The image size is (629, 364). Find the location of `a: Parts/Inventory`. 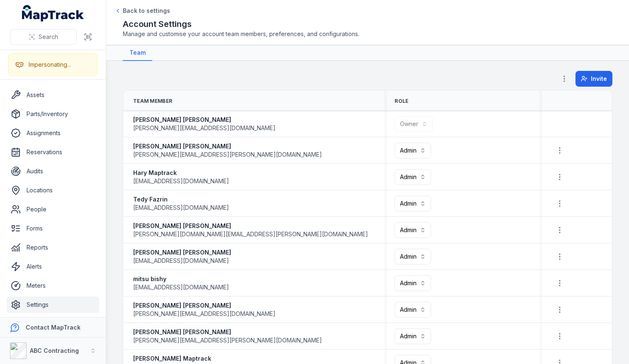

a: Parts/Inventory is located at coordinates (52, 114).